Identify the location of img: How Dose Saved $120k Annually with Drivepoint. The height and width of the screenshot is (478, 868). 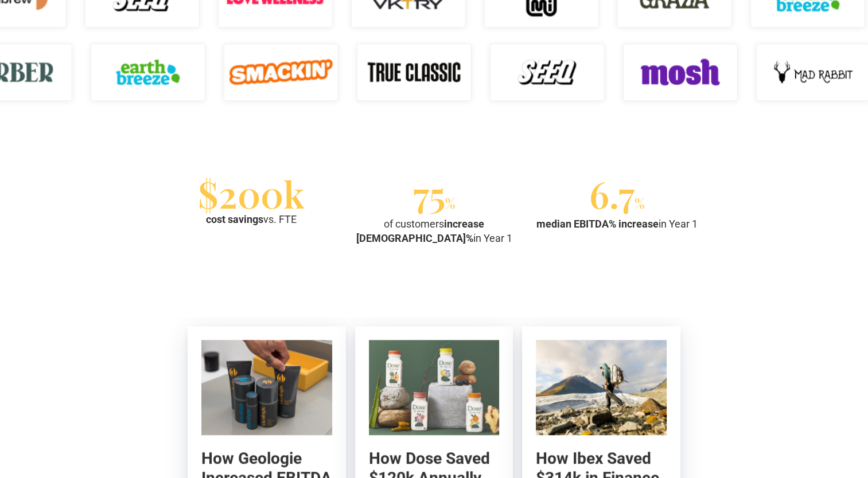
(434, 387).